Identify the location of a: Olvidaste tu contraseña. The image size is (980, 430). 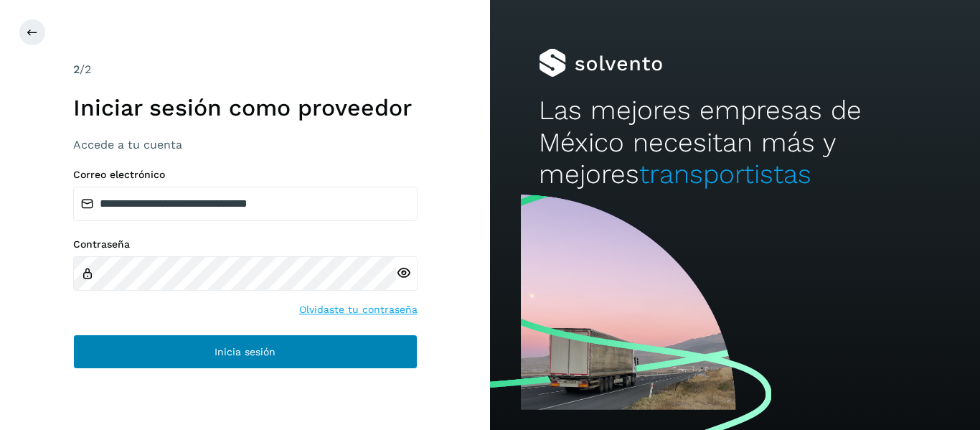
(358, 309).